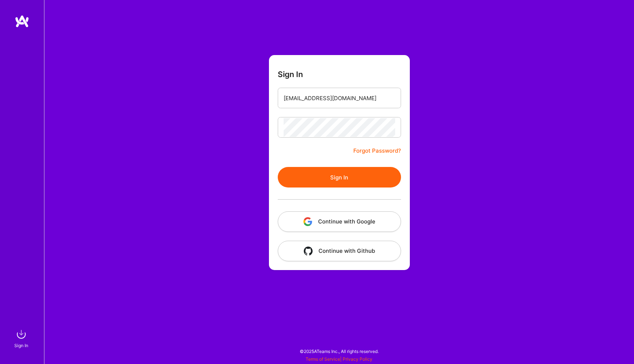 This screenshot has height=364, width=634. What do you see at coordinates (340, 98) in the screenshot?
I see `input: Email...` at bounding box center [340, 98].